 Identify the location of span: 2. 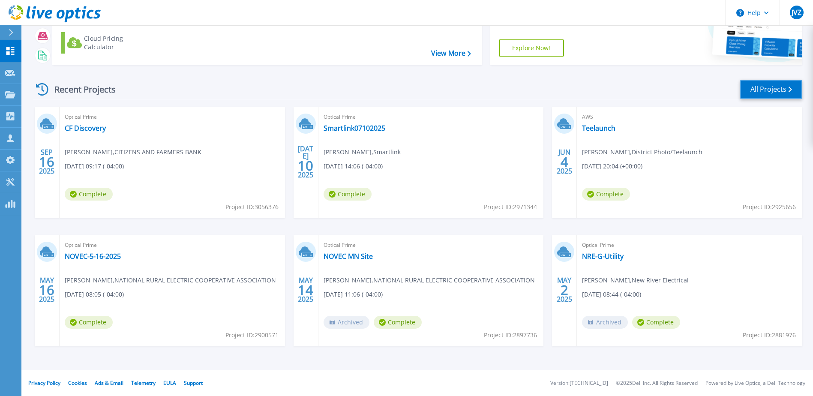
(565, 290).